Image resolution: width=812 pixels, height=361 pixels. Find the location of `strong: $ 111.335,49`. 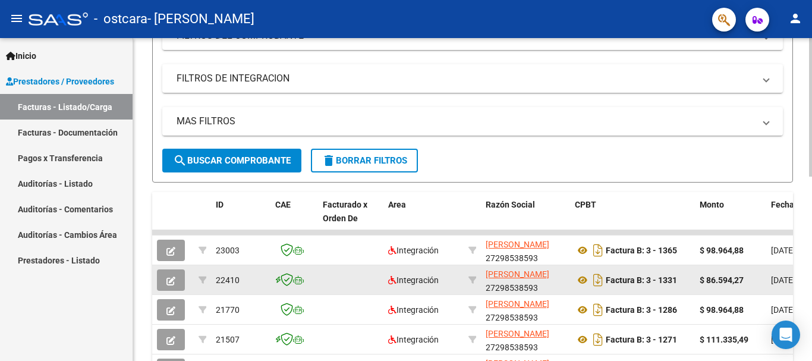

strong: $ 111.335,49 is located at coordinates (724, 340).